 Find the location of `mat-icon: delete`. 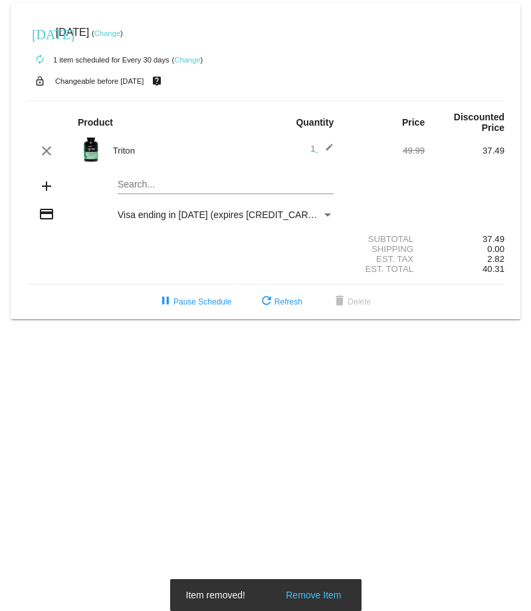

mat-icon: delete is located at coordinates (340, 302).